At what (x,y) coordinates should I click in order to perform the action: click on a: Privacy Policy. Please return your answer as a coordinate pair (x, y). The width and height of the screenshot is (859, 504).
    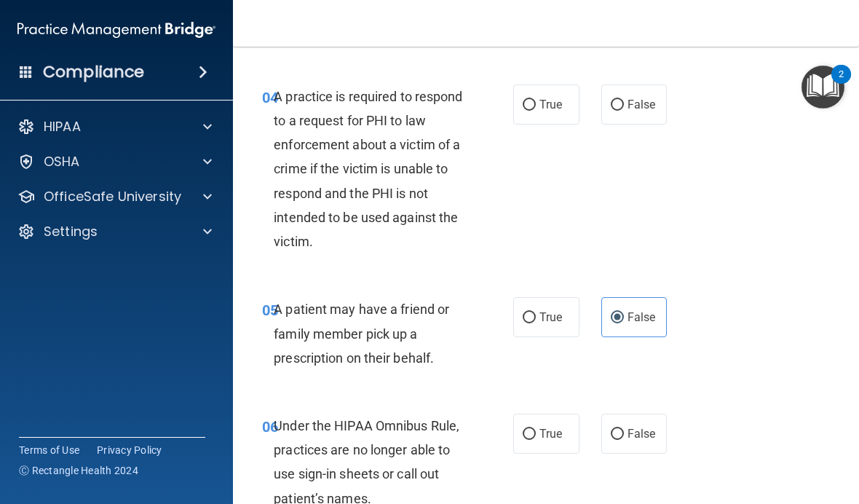
    Looking at the image, I should click on (130, 450).